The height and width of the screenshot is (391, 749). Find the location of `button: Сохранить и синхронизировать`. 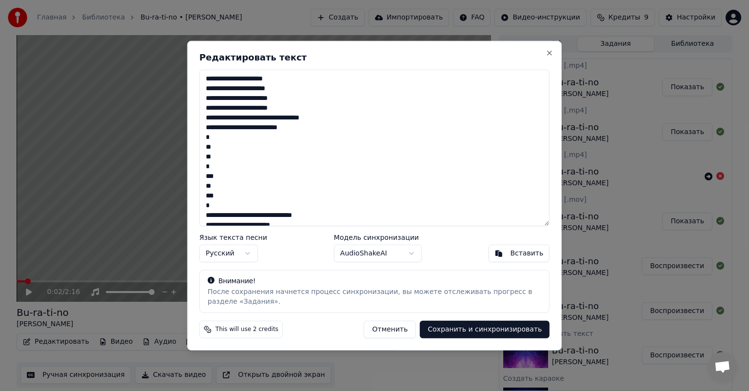

button: Сохранить и синхронизировать is located at coordinates (485, 329).